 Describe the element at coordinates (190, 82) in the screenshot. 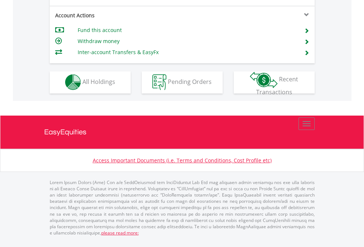

I see `span: Pending Orders` at that location.